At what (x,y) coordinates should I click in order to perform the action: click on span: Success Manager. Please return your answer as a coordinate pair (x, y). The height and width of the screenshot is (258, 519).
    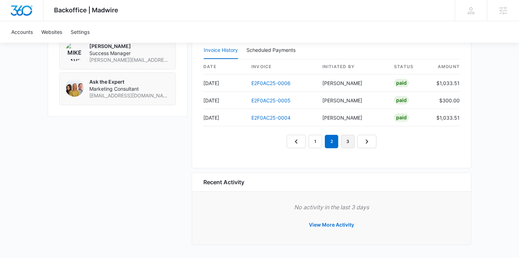
    Looking at the image, I should click on (130, 53).